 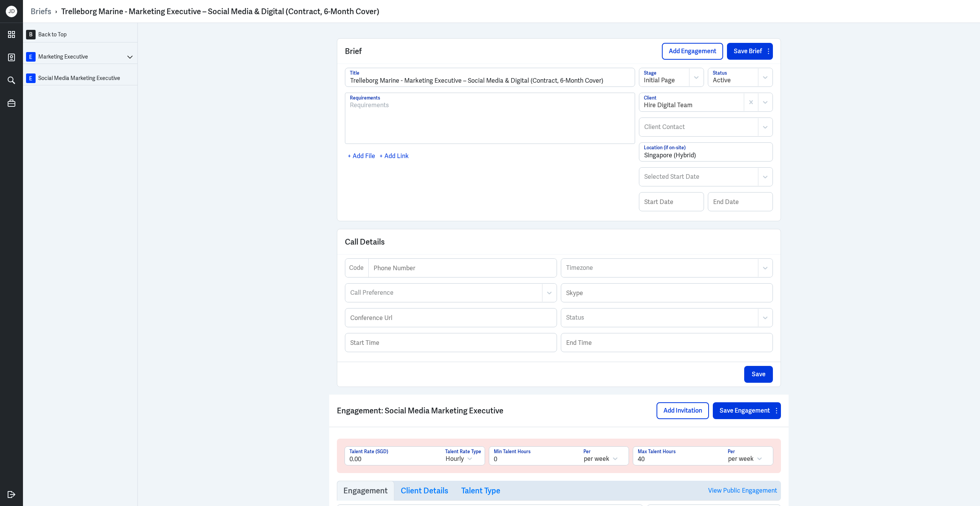 What do you see at coordinates (677, 455) in the screenshot?
I see `input: Max Talent Hours` at bounding box center [677, 455].